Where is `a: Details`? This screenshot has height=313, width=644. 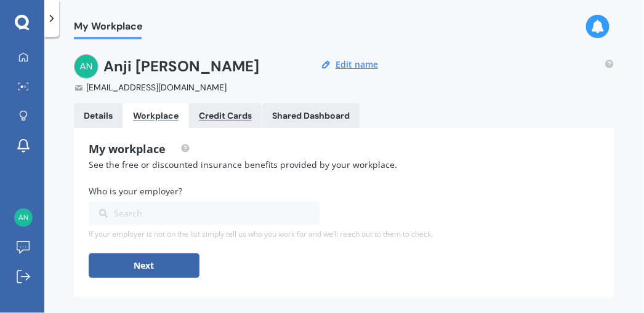 a: Details is located at coordinates (98, 116).